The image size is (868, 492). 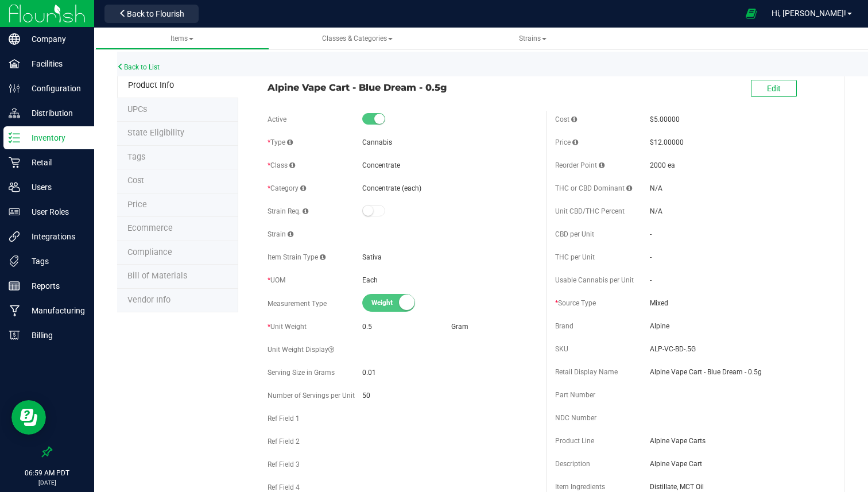 I want to click on span: Back to Flourish, so click(x=156, y=14).